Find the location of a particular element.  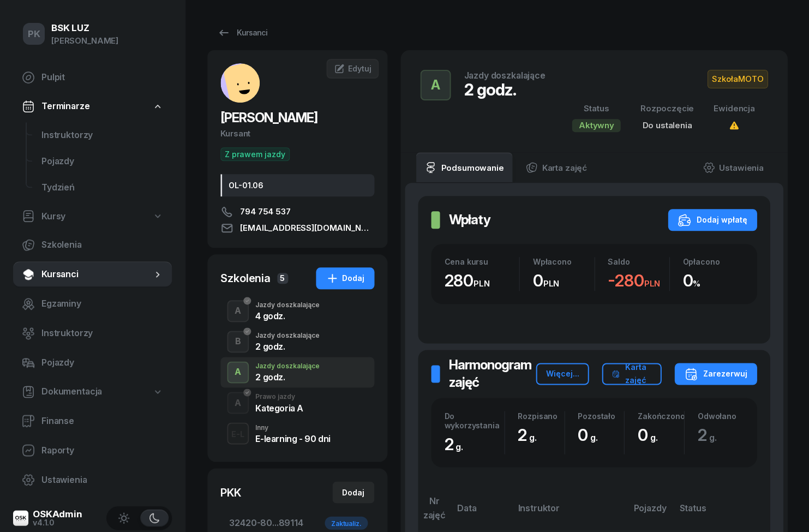

a: Finanse is located at coordinates (92, 420).